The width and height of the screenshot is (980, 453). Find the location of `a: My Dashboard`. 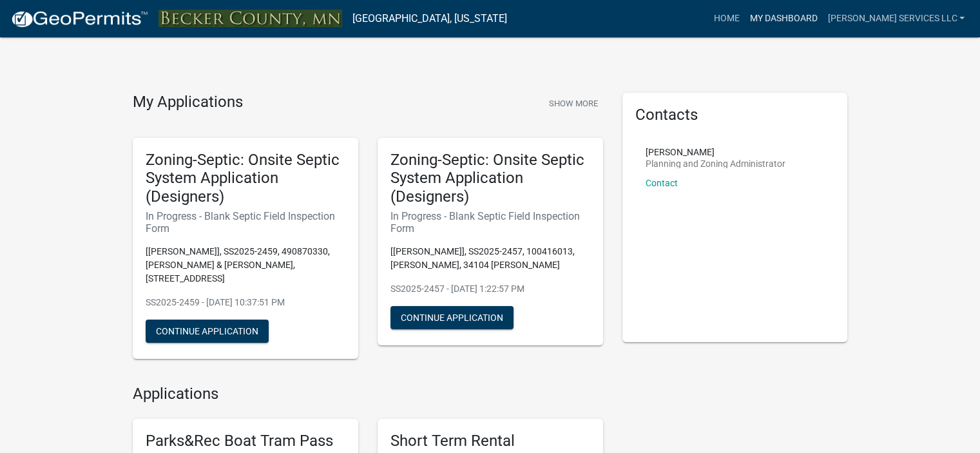

a: My Dashboard is located at coordinates (783, 18).